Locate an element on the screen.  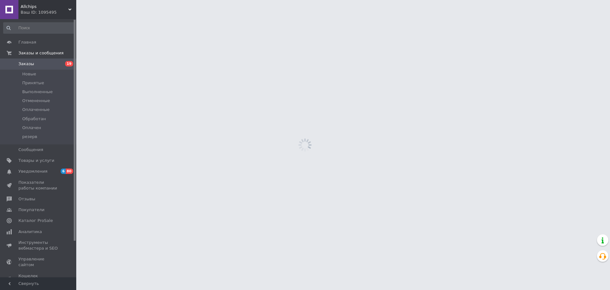
div: Ваш ID: 1095495 is located at coordinates (48, 12).